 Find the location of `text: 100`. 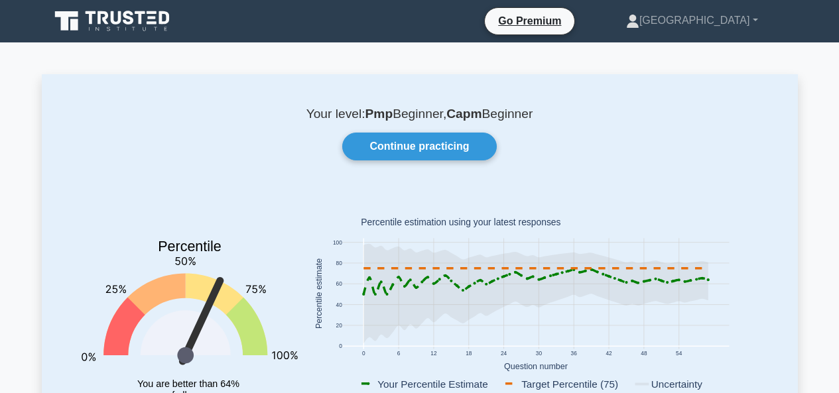

text: 100 is located at coordinates (337, 243).